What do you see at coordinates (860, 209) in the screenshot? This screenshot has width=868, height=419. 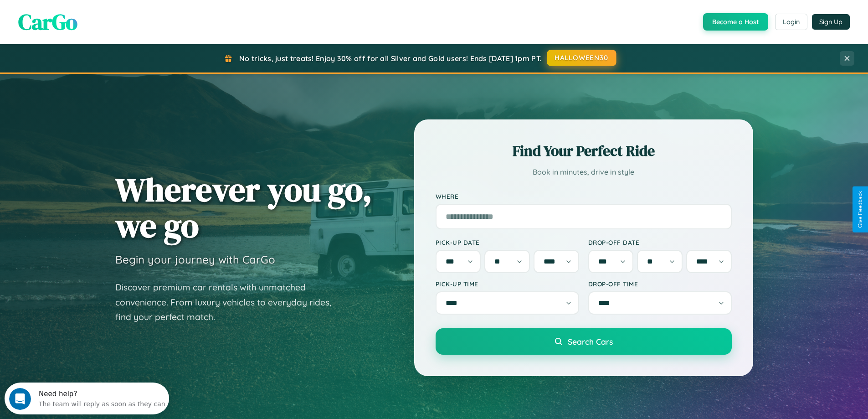 I see `div: Give Feedback` at bounding box center [860, 209].